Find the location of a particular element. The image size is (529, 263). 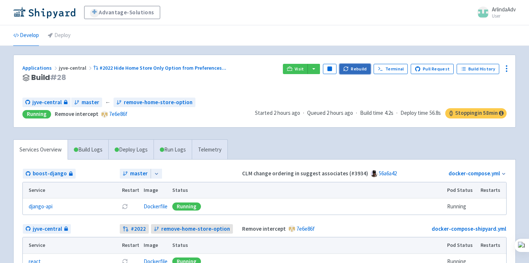

a: Deploy Logs is located at coordinates (131, 150).